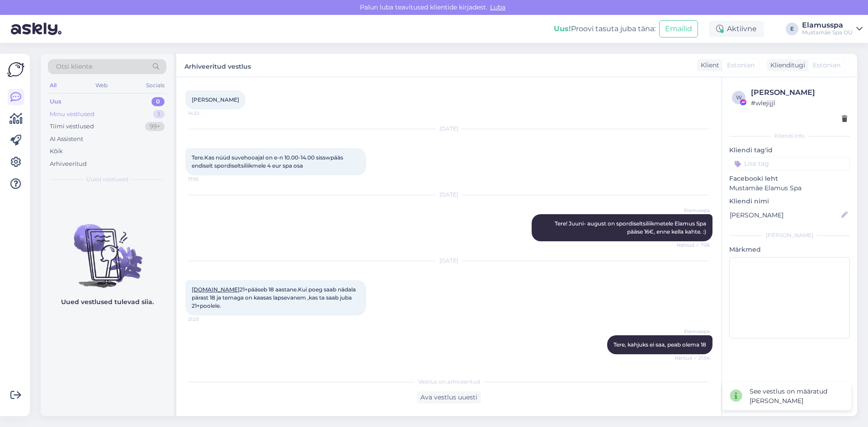 Image resolution: width=868 pixels, height=427 pixels. What do you see at coordinates (832, 29) in the screenshot?
I see `a: ElamusspaMustamäe Spa OÜ` at bounding box center [832, 29].